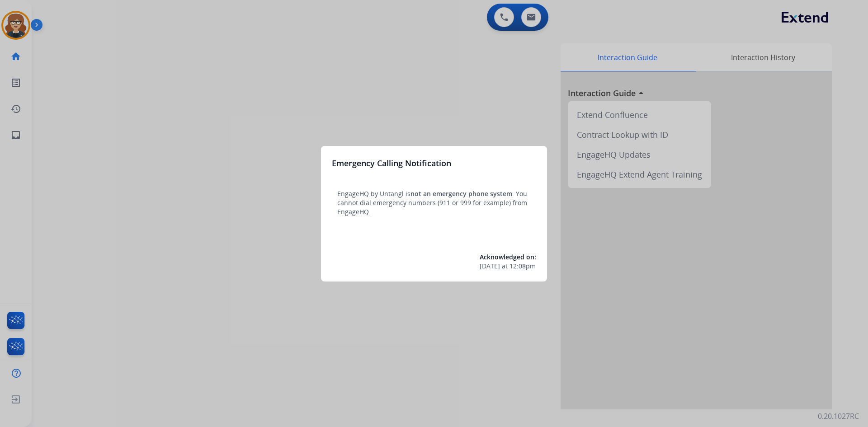 The height and width of the screenshot is (427, 868). I want to click on div: at, so click(508, 266).